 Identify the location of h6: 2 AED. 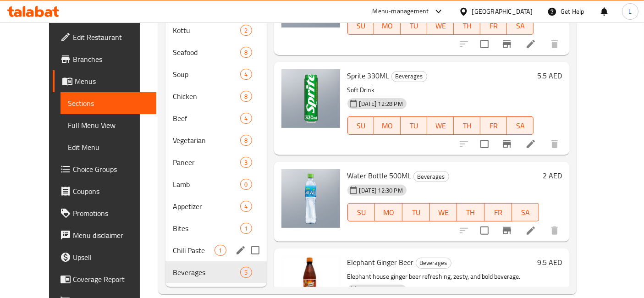
(552, 176).